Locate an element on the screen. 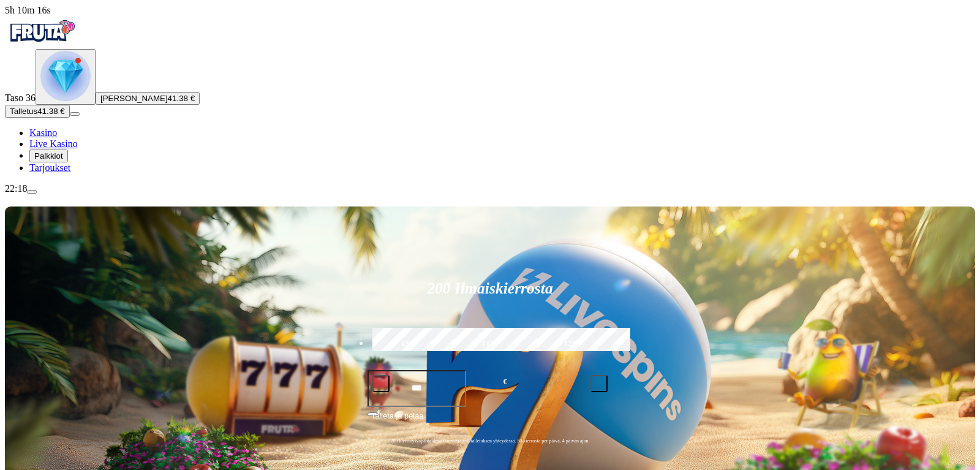 The width and height of the screenshot is (980, 470). span: Talletus is located at coordinates (23, 111).